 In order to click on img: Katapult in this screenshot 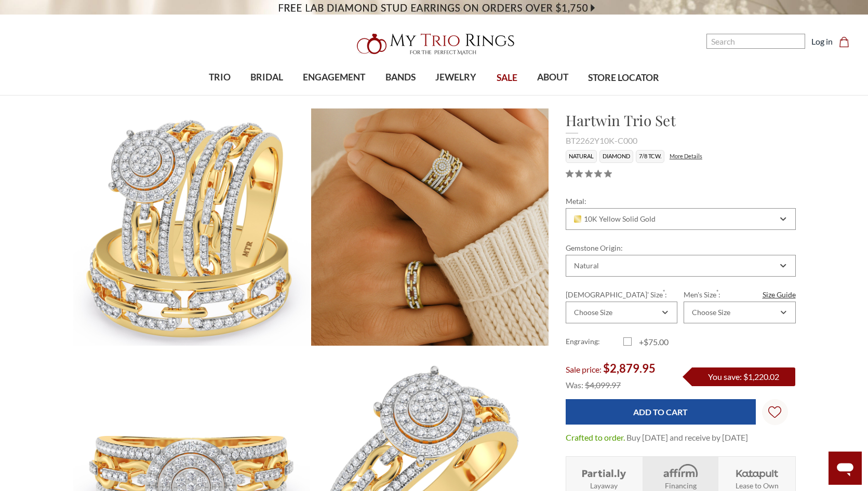, I will do `click(757, 472)`.